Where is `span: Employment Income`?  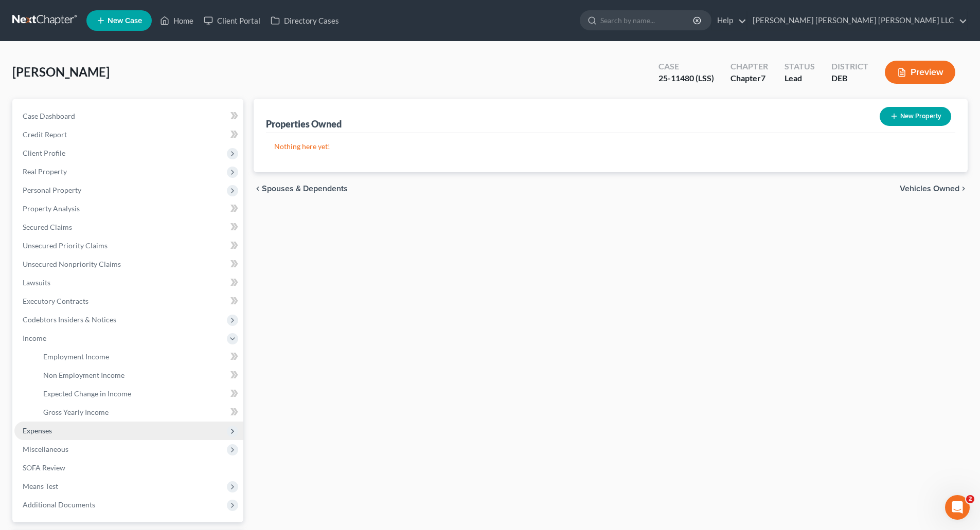
span: Employment Income is located at coordinates (76, 357).